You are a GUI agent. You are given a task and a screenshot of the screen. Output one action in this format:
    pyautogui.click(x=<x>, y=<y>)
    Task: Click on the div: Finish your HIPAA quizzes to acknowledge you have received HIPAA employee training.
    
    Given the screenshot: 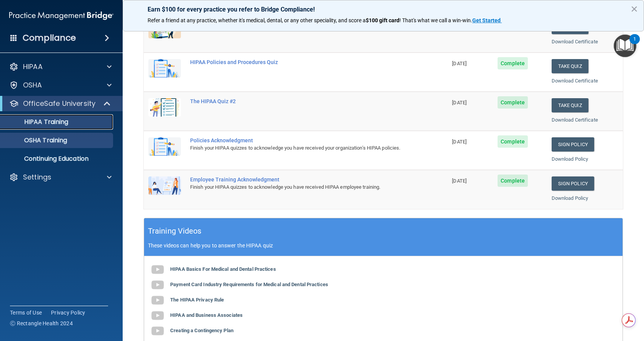 What is the action you would take?
    pyautogui.click(x=299, y=187)
    